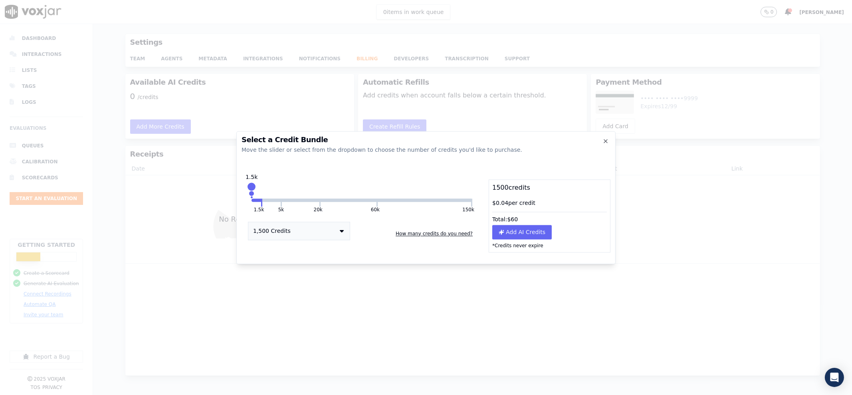 This screenshot has width=852, height=395. Describe the element at coordinates (251, 177) in the screenshot. I see `div: 1.5k` at that location.